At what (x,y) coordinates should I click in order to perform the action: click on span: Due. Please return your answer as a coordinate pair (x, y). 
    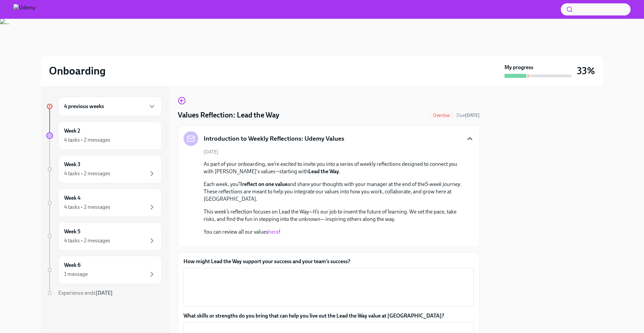
    Looking at the image, I should click on (467, 115).